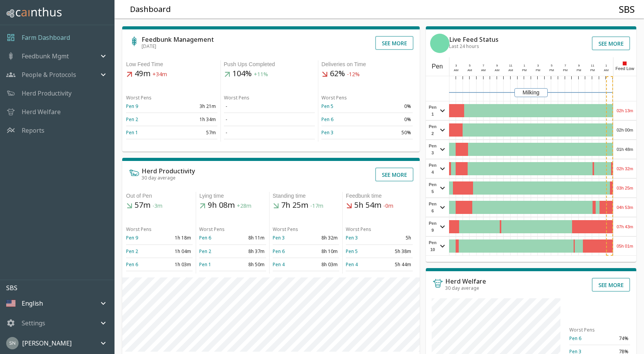  Describe the element at coordinates (270, 64) in the screenshot. I see `div: Push Ups Completed` at that location.